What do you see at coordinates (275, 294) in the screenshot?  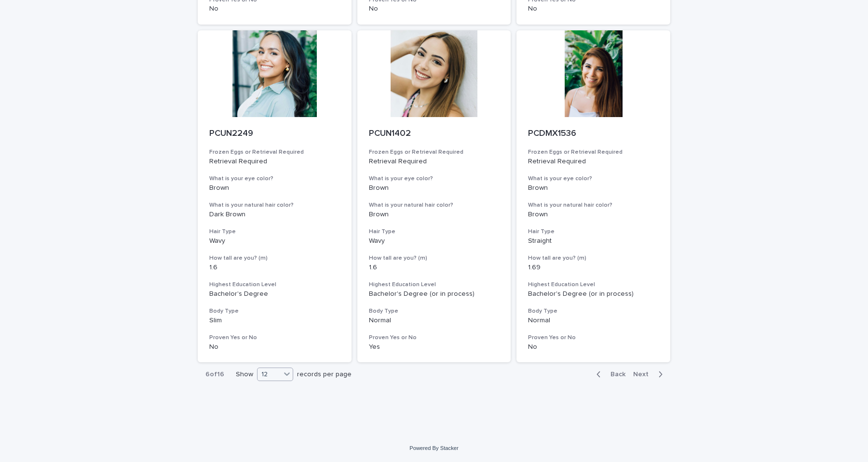 I see `p: Bachelor's Degree` at bounding box center [275, 294].